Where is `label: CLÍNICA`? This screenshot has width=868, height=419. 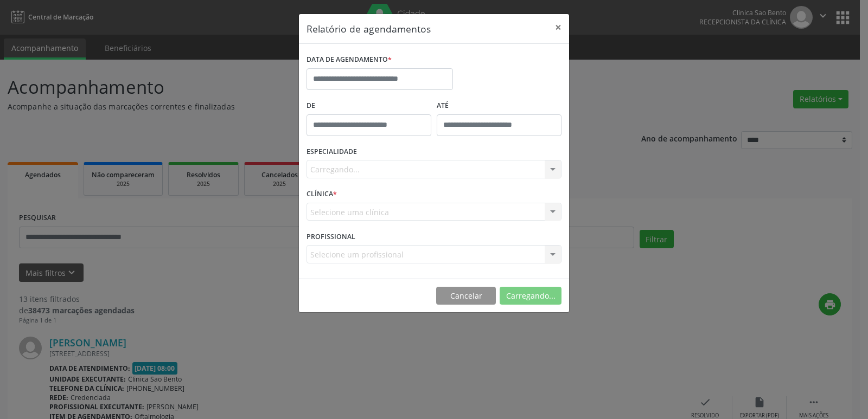 label: CLÍNICA is located at coordinates (322, 194).